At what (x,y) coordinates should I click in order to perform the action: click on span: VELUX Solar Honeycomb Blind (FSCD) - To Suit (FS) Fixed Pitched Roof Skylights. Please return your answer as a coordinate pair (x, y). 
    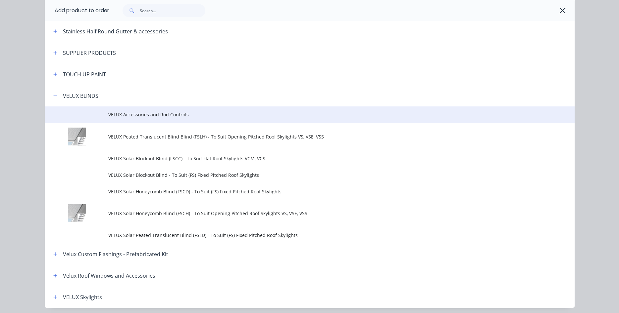
    Looking at the image, I should click on (295, 192).